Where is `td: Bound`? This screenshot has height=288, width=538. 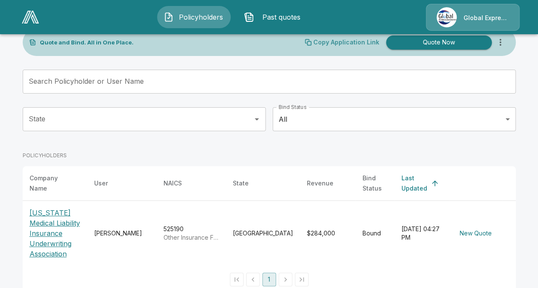
td: Bound is located at coordinates (375, 234).